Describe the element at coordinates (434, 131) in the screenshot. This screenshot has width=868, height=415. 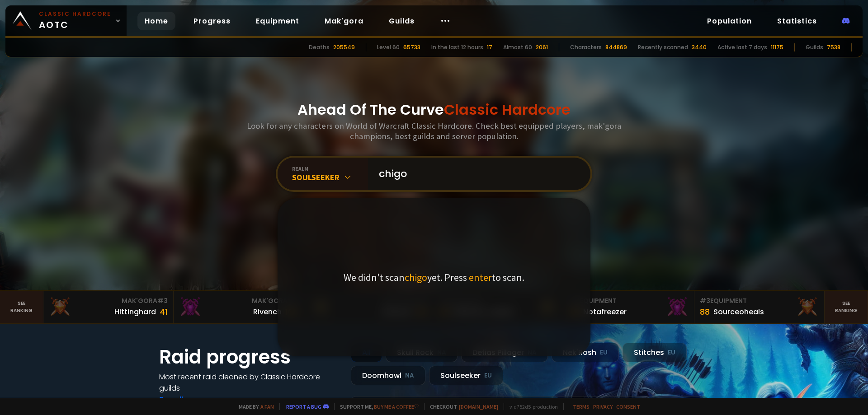
I see `h3: Look for any characters on World of Warcraft Classic Hardcore. Check best equipped players, mak'g...` at that location.